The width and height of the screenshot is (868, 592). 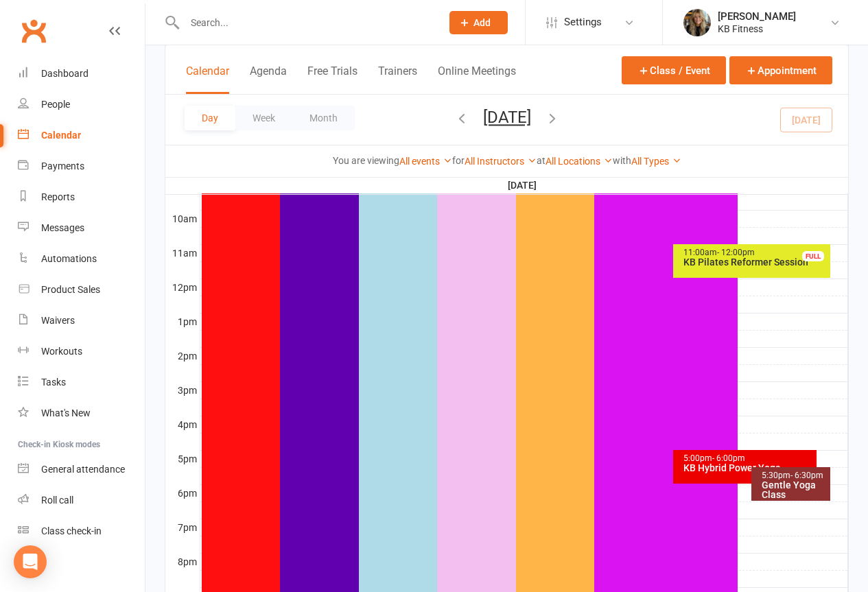 What do you see at coordinates (807, 475) in the screenshot?
I see `span: - 6:30pm` at bounding box center [807, 475].